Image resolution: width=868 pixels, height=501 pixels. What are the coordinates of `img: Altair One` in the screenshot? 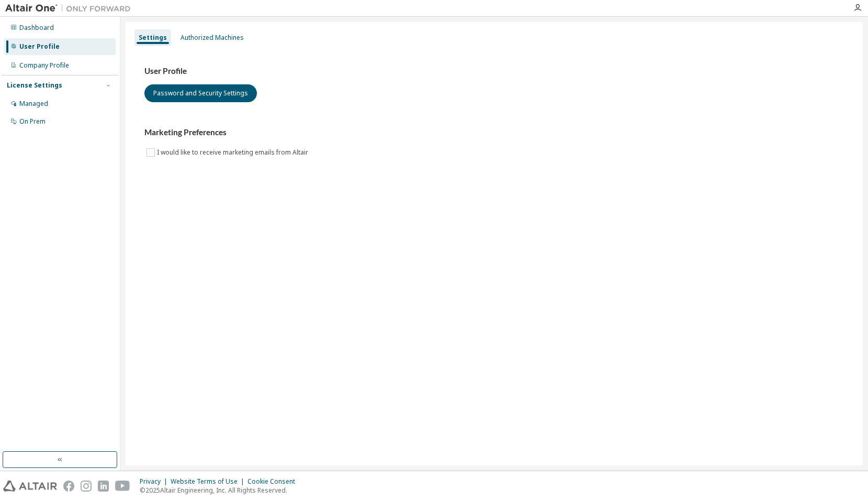 It's located at (71, 8).